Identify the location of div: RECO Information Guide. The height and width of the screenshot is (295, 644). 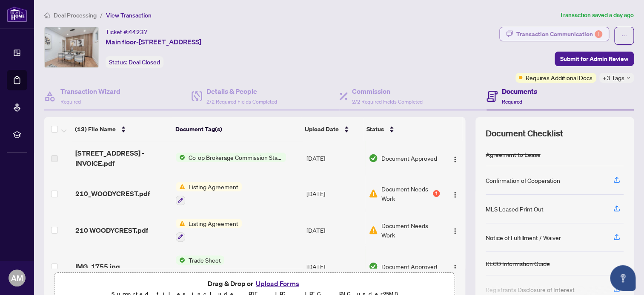
(518, 263).